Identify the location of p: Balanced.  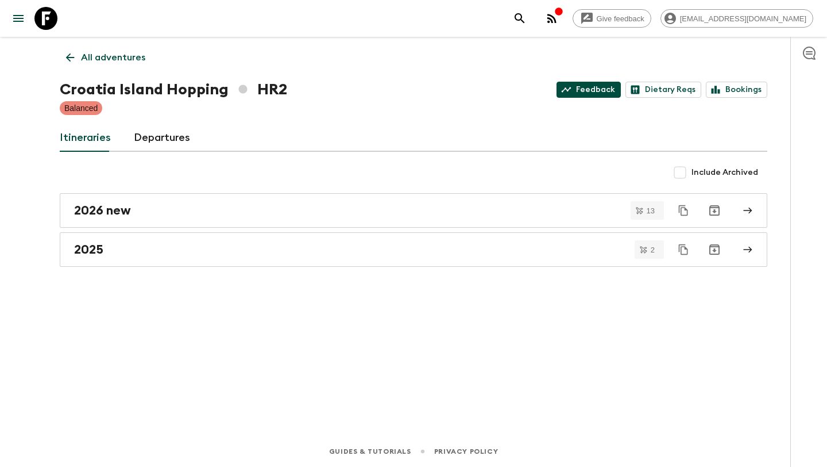
(81, 108).